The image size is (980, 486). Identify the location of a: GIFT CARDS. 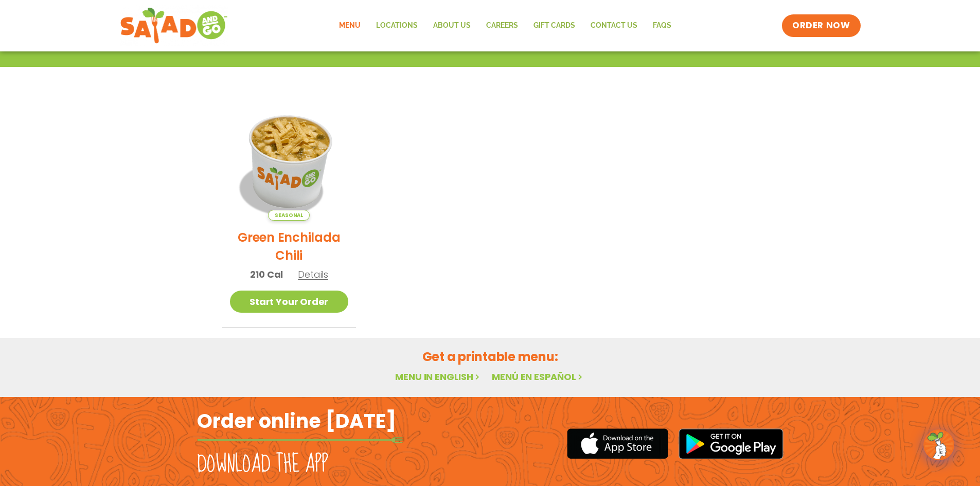
(554, 26).